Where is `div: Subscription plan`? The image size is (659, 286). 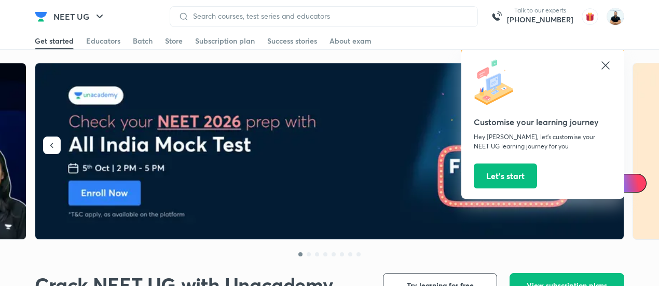
div: Subscription plan is located at coordinates (225, 41).